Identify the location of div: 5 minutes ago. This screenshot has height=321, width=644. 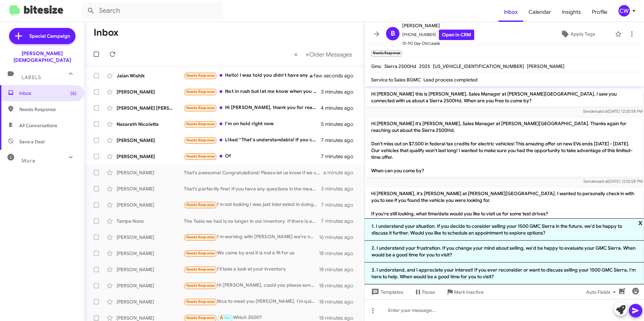
(340, 124).